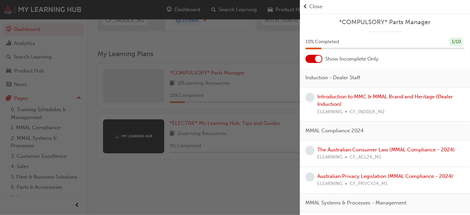 Image resolution: width=470 pixels, height=215 pixels. I want to click on span: prev-icon, so click(305, 6).